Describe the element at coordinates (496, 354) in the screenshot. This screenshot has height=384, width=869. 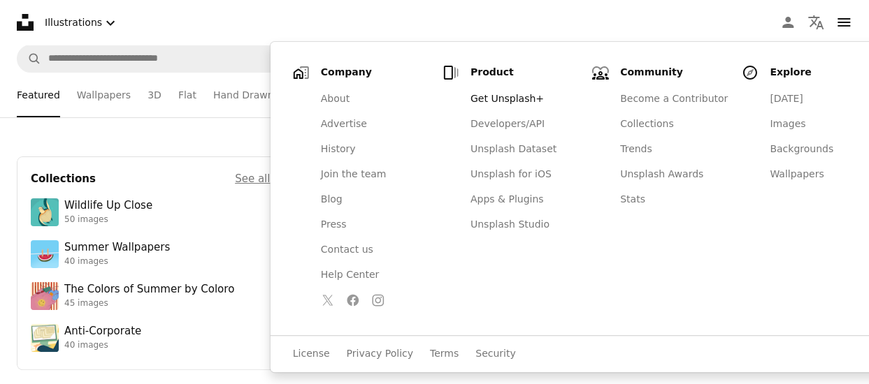
I see `a: Security` at that location.